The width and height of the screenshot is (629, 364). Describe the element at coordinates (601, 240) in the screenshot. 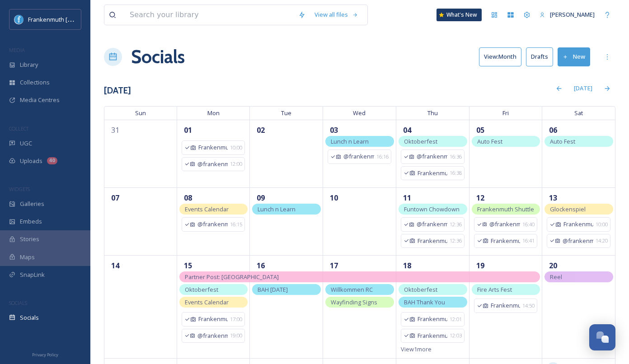

I see `span: 14:20` at that location.